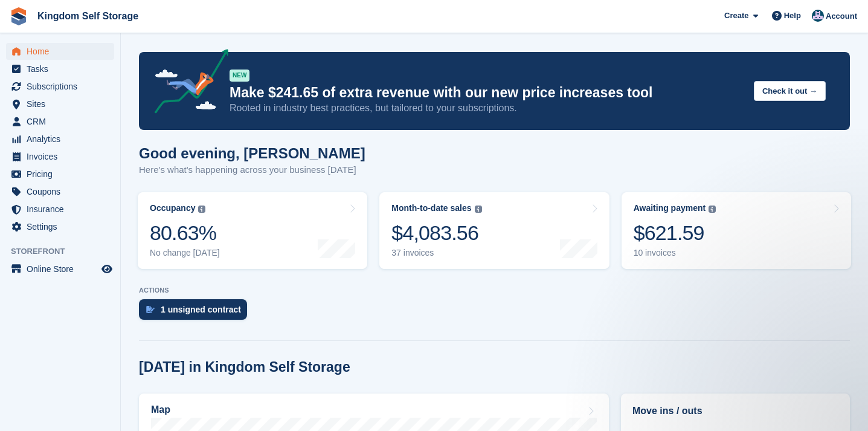 The height and width of the screenshot is (431, 868). What do you see at coordinates (200, 310) in the screenshot?
I see `div: 1 unsigned contract` at bounding box center [200, 310].